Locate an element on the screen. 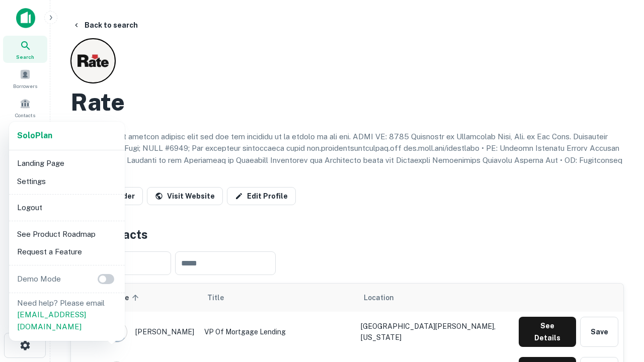 Image resolution: width=644 pixels, height=362 pixels. li: See Product Roadmap is located at coordinates (67, 235).